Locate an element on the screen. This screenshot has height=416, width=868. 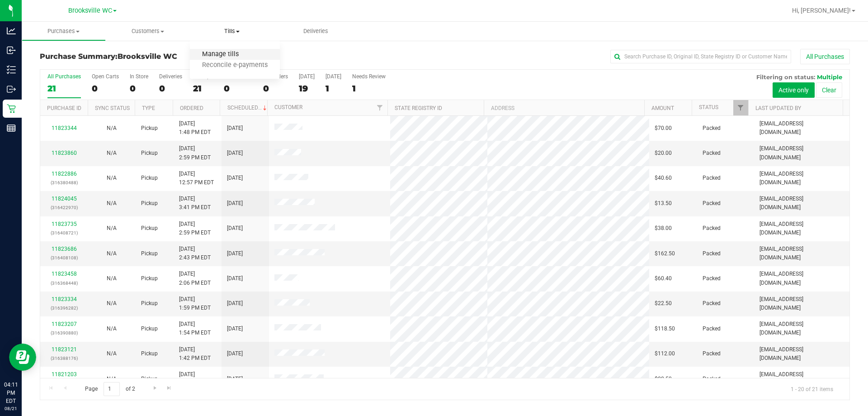
div: Open Carts is located at coordinates (105, 76).